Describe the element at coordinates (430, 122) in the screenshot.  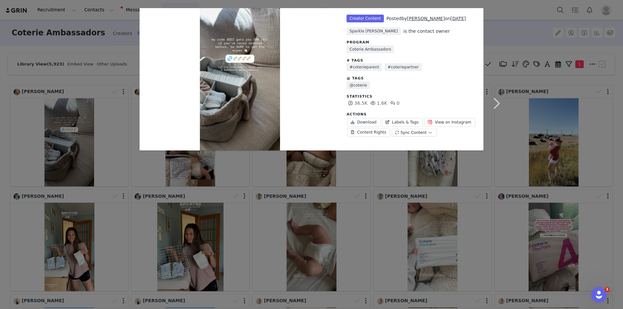
I see `img: instagram.svg` at that location.